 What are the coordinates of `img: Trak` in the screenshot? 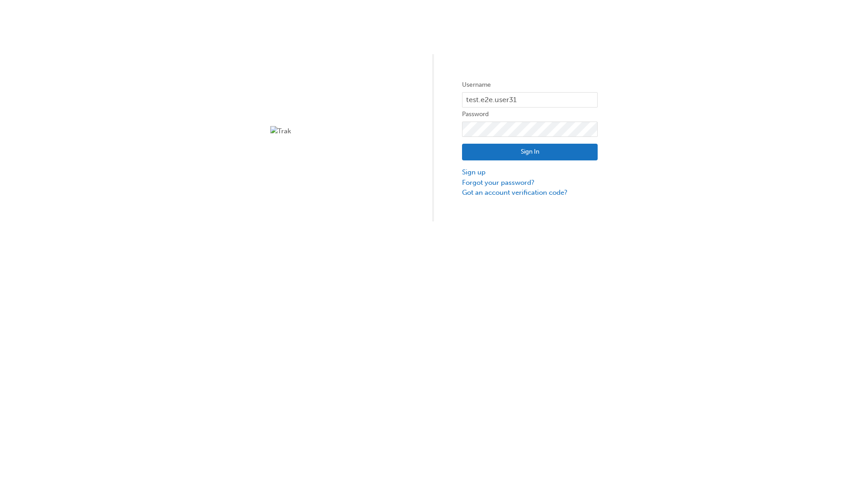 It's located at (338, 131).